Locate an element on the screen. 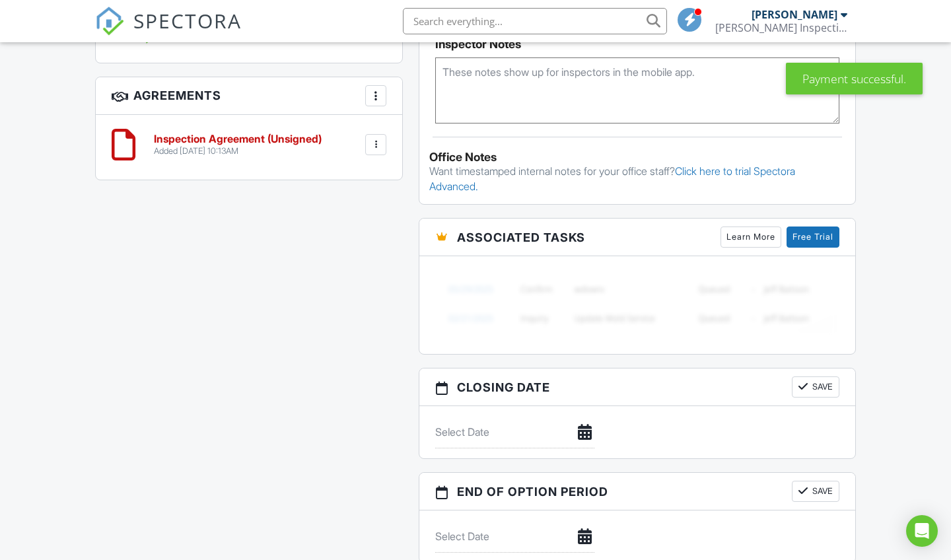 This screenshot has height=560, width=951. div: Office Notes is located at coordinates (638, 157).